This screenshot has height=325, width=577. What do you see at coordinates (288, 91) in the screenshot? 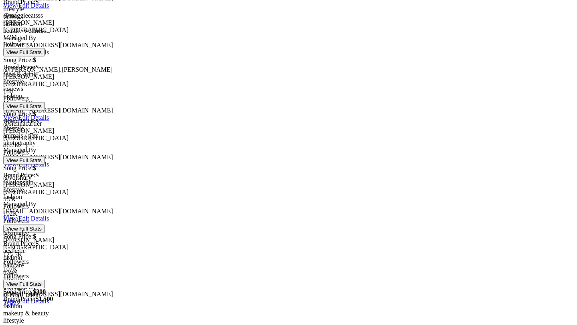
I see `div: 188` at bounding box center [288, 91].